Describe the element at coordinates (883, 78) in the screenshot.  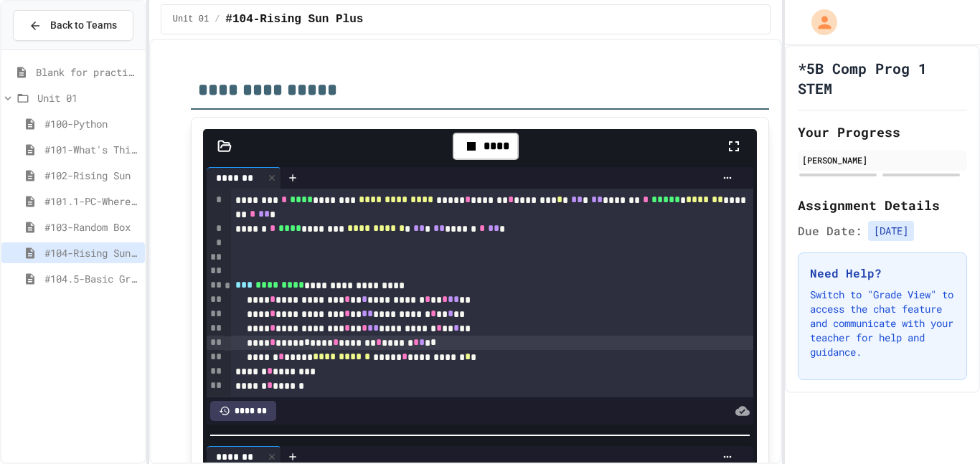
I see `h1: *5B Comp Prog 1 STEM` at that location.